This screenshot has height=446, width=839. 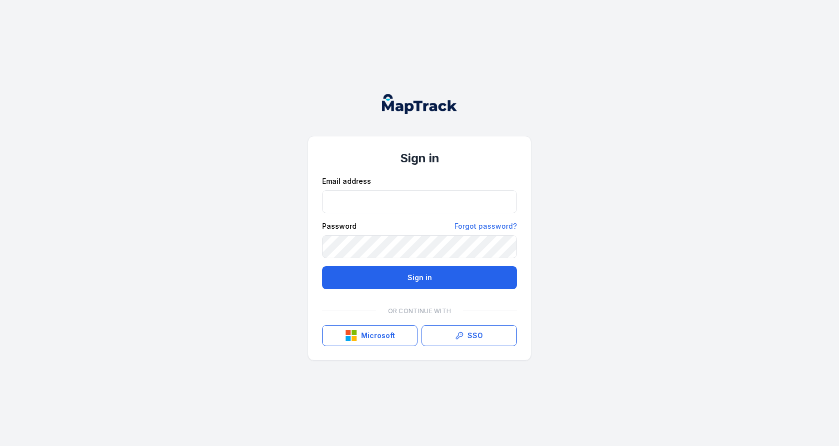 I want to click on h1: Sign in, so click(x=420, y=158).